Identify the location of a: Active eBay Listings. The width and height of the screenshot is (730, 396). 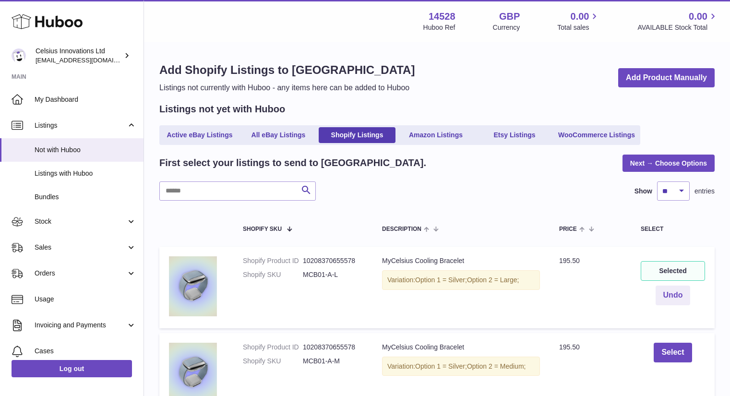
(200, 135).